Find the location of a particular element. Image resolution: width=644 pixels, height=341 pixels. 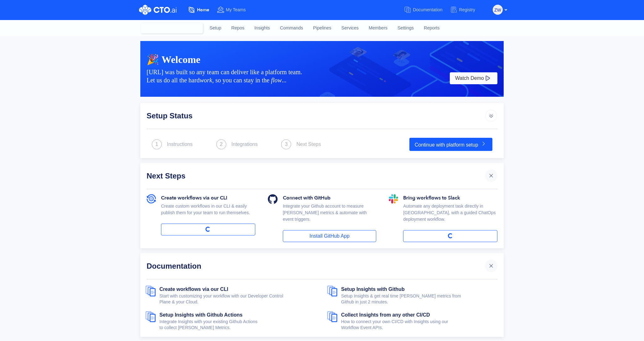

i: work is located at coordinates (206, 80).